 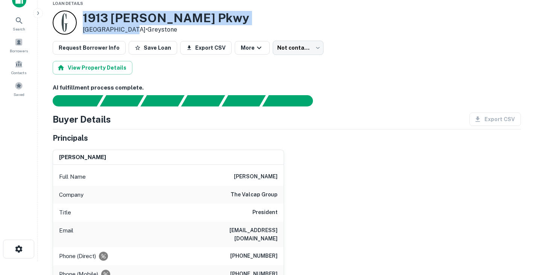 What do you see at coordinates (243, 101) in the screenshot?
I see `div: Principals found, still searching for contact information. This may take time...` at bounding box center [243, 101].